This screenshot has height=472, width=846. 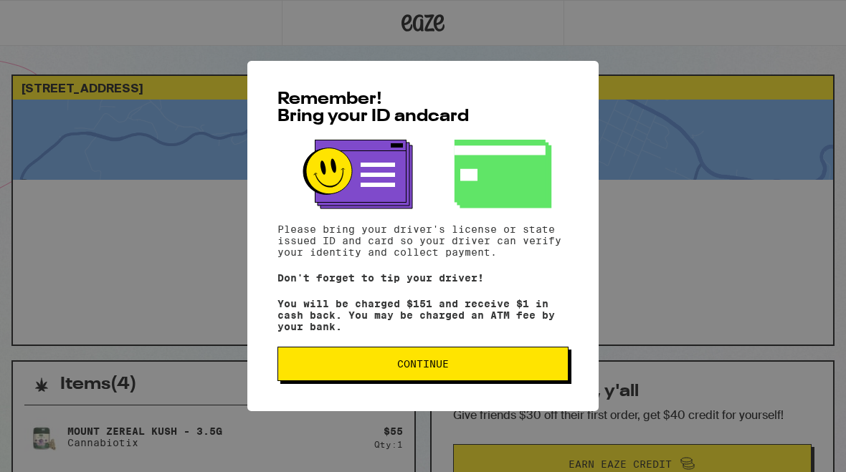 I want to click on p: Don't forget to tip your driver!, so click(x=423, y=278).